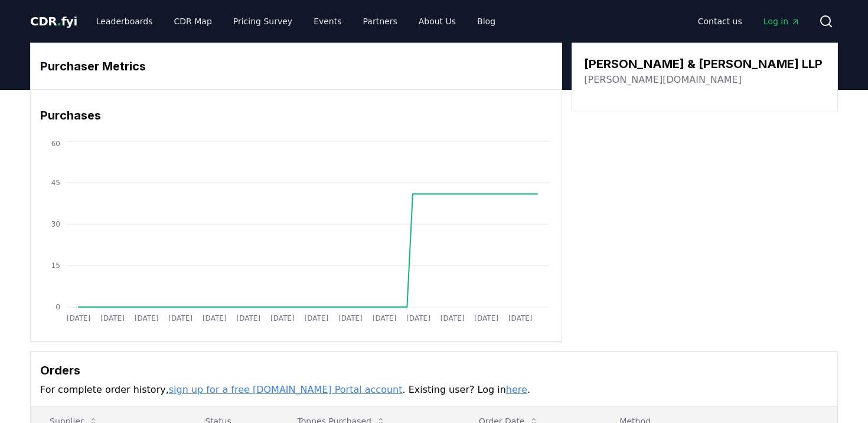 The width and height of the screenshot is (868, 423). Describe the element at coordinates (437, 21) in the screenshot. I see `a: About Us` at that location.